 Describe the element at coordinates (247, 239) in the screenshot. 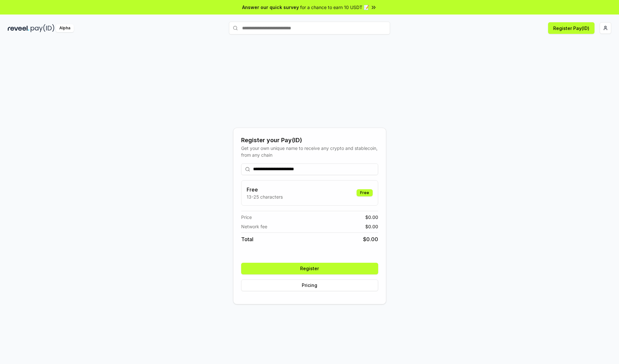

I see `span: Total` at that location.